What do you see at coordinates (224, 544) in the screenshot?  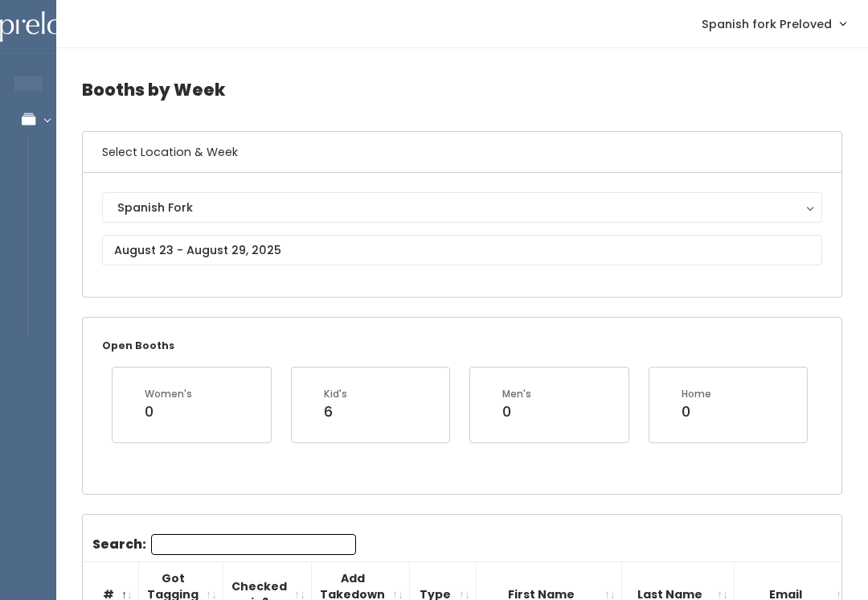 I see `label: Search:` at bounding box center [224, 544].